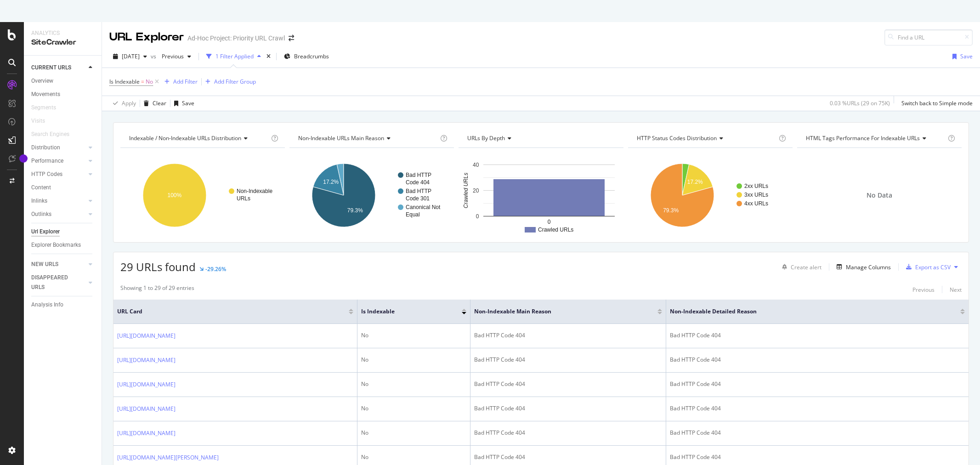  Describe the element at coordinates (63, 94) in the screenshot. I see `a: Movements` at that location.